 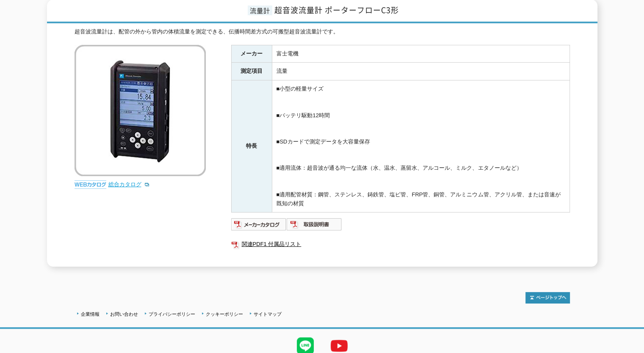 I want to click on a: 関連PDF1 付属品リスト, so click(x=401, y=244).